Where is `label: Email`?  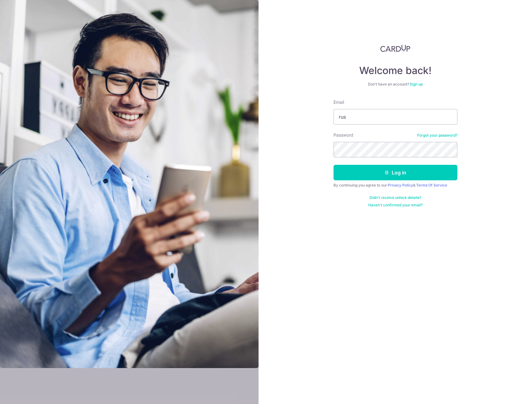 label: Email is located at coordinates (338, 102).